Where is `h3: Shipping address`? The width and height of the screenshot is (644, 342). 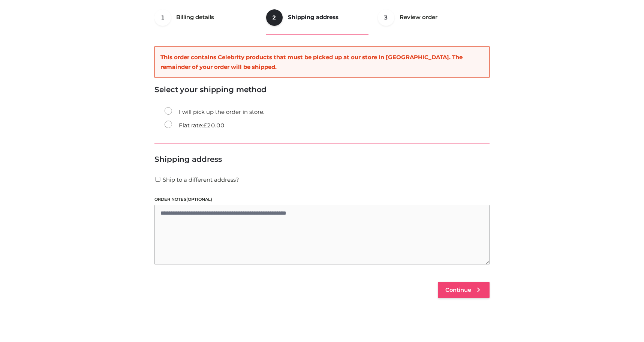 h3: Shipping address is located at coordinates (322, 159).